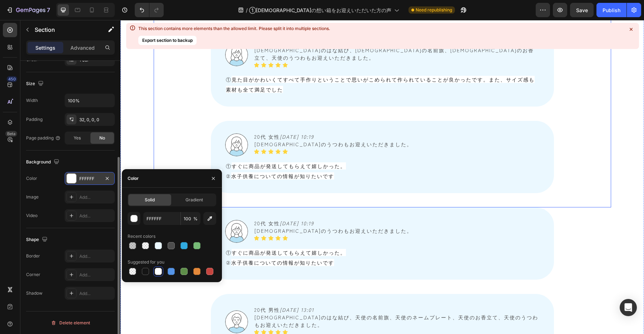 The width and height of the screenshot is (644, 334). Describe the element at coordinates (90, 100) in the screenshot. I see `input: Auto` at that location.